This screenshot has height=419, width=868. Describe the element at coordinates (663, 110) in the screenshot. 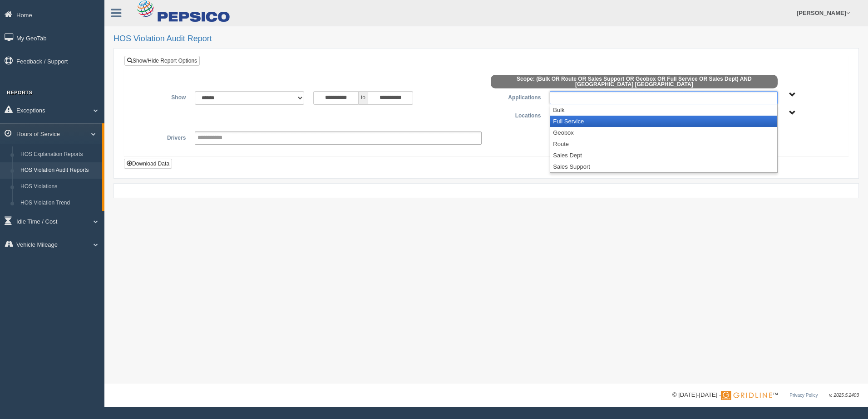

I see `li: Bulk` at that location.